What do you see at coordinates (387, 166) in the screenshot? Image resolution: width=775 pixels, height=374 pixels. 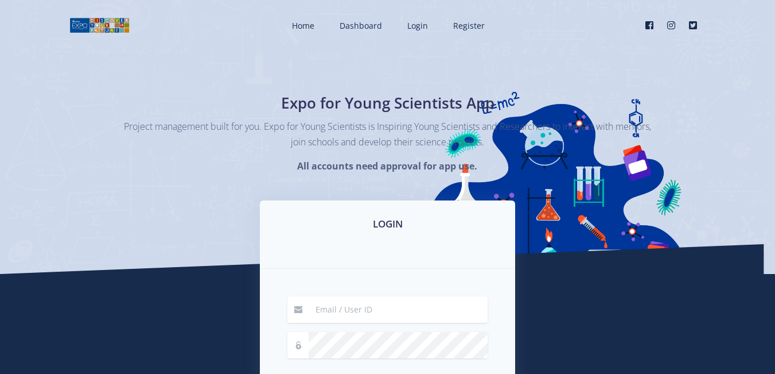 I see `strong: All accounts need approval for app use.` at bounding box center [387, 166].